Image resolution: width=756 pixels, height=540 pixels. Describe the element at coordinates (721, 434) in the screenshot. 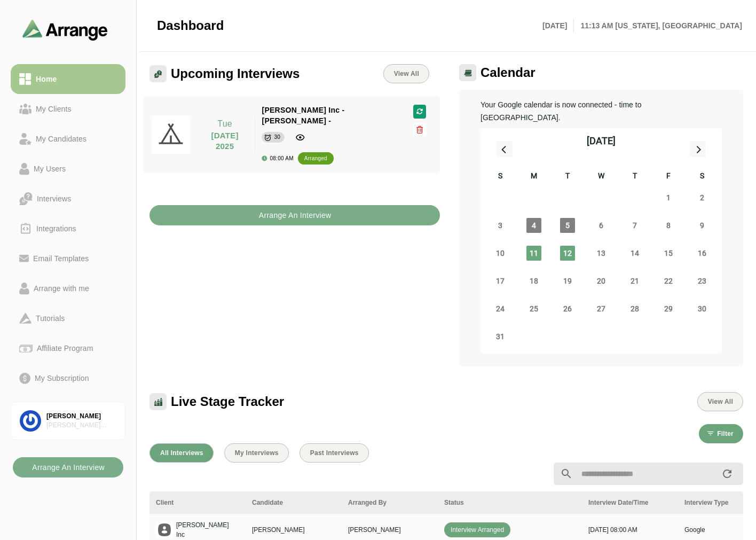

I see `button: Filter` at that location.